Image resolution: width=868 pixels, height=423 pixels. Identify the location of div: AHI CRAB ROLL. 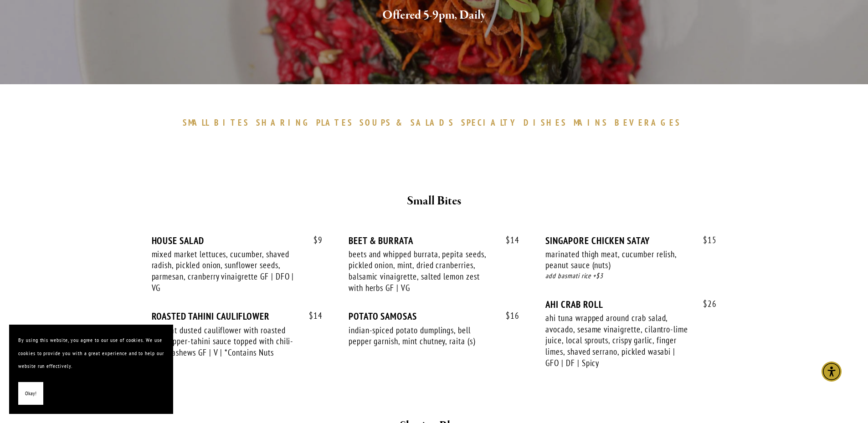
(630, 304).